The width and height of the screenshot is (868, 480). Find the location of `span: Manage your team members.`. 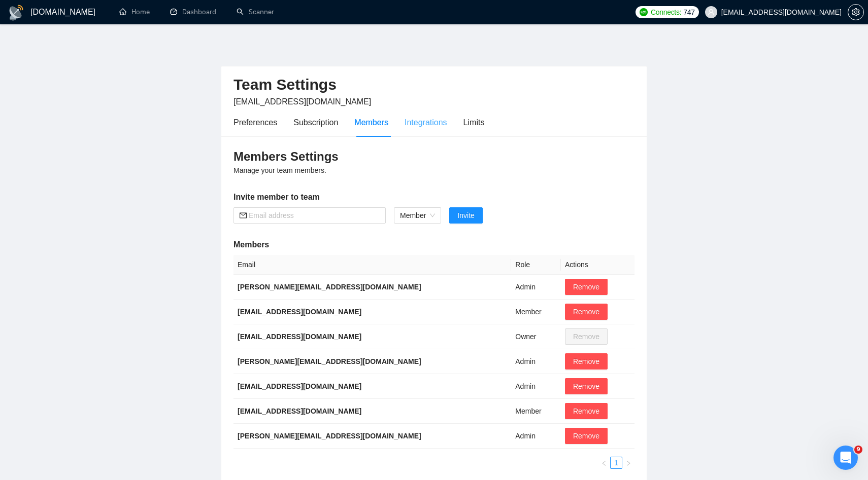

span: Manage your team members. is located at coordinates (280, 170).